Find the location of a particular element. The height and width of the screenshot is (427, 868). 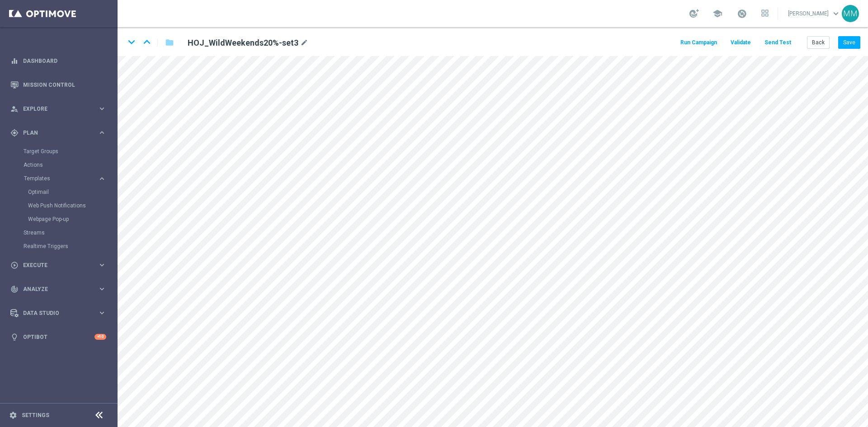

button: lightbulb Optibot +10 is located at coordinates (58, 337).